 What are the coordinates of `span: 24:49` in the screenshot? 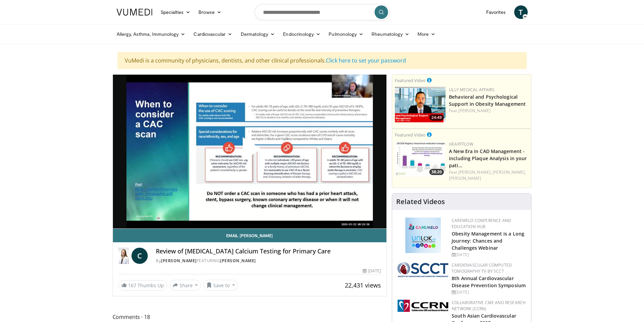 It's located at (436, 118).